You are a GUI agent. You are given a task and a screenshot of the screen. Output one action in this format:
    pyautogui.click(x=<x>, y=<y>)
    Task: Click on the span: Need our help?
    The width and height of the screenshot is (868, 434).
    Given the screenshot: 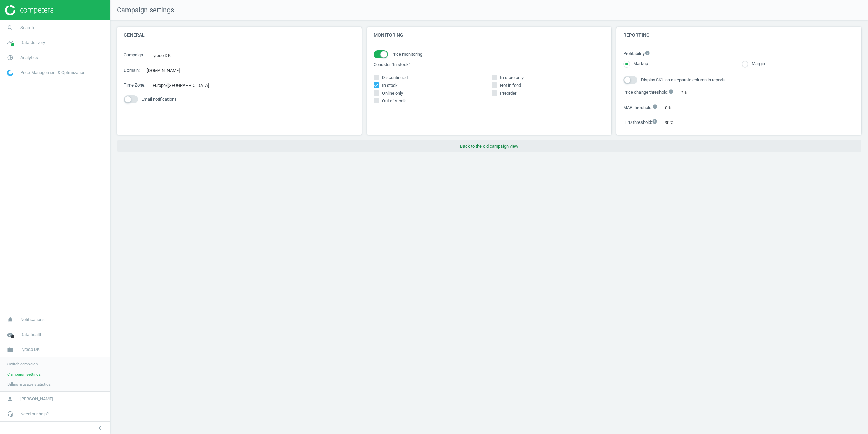 What is the action you would take?
    pyautogui.click(x=35, y=414)
    